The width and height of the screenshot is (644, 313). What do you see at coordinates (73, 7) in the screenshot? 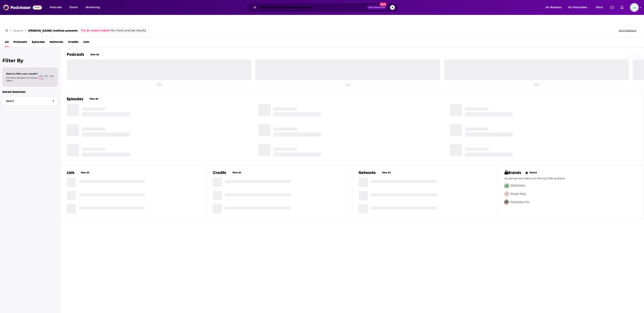
I see `span: Charts` at bounding box center [73, 7].